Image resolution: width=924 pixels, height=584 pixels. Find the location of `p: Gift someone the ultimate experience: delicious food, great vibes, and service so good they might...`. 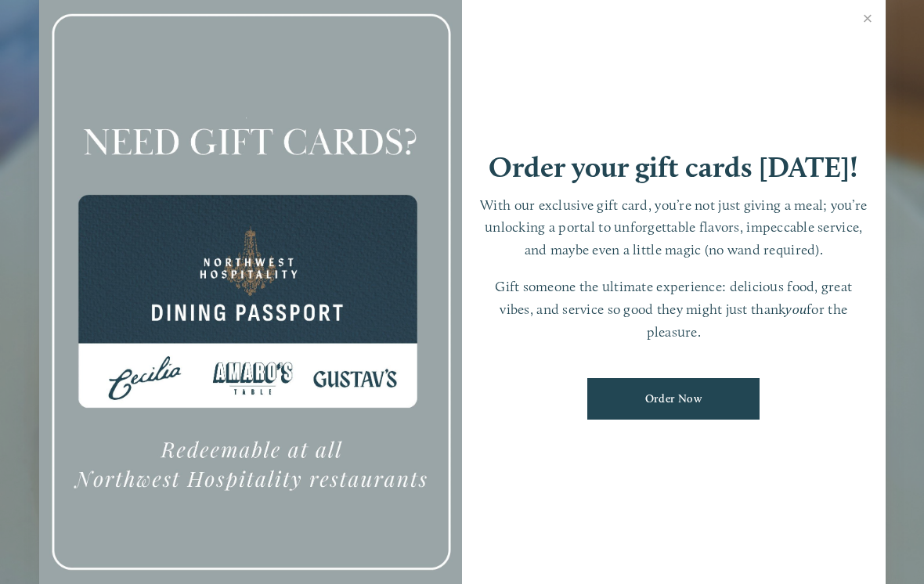

p: Gift someone the ultimate experience: delicious food, great vibes, and service so good they might... is located at coordinates (674, 309).